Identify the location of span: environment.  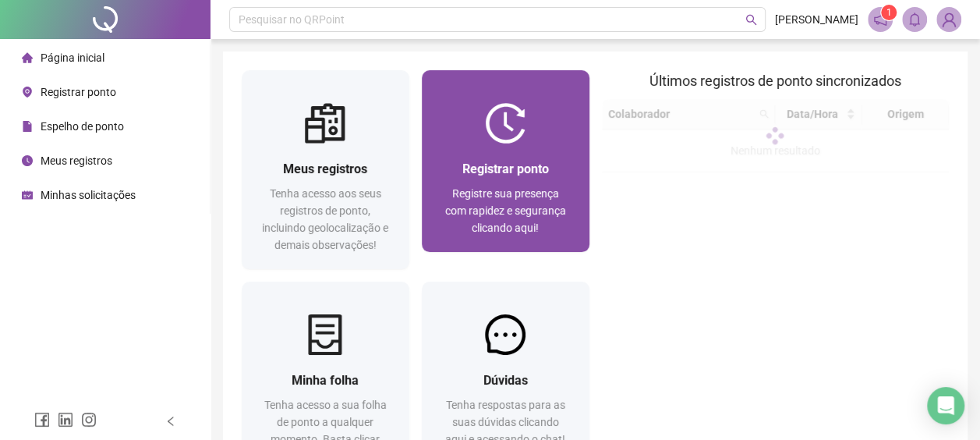
(27, 92).